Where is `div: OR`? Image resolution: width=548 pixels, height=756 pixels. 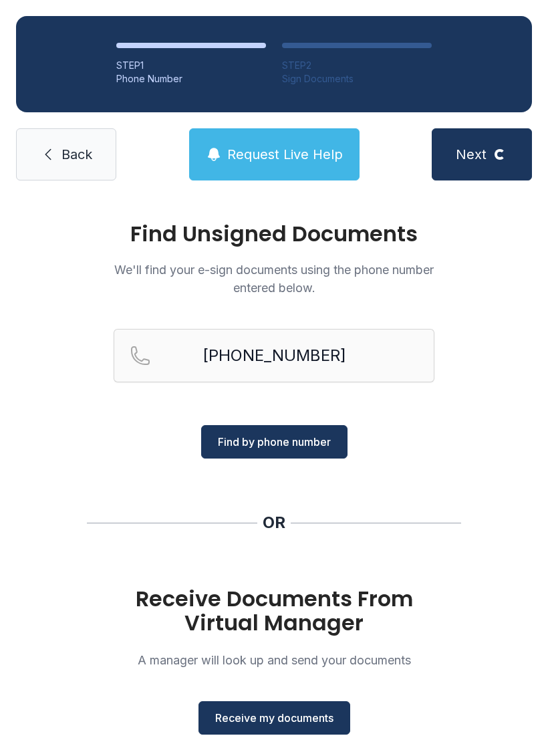 div: OR is located at coordinates (274, 523).